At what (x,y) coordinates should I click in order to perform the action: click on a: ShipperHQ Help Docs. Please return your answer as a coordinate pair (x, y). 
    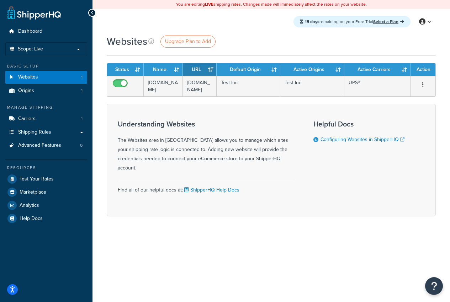
    Looking at the image, I should click on (211, 190).